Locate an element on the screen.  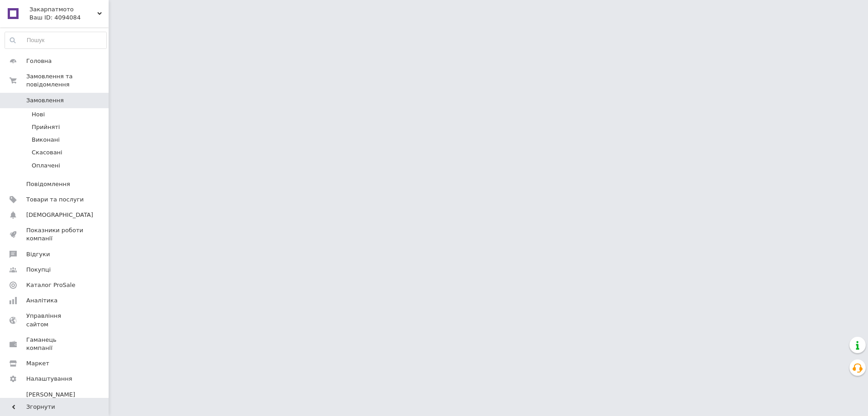
span: Налаштування is located at coordinates (49, 379).